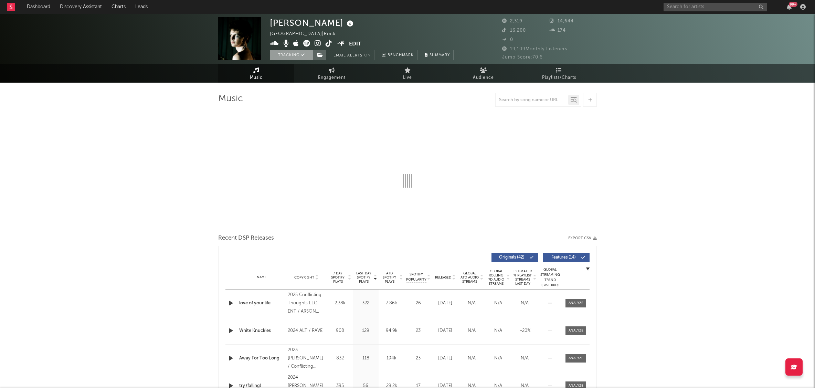 The width and height of the screenshot is (815, 388). I want to click on button: Edit, so click(355, 44).